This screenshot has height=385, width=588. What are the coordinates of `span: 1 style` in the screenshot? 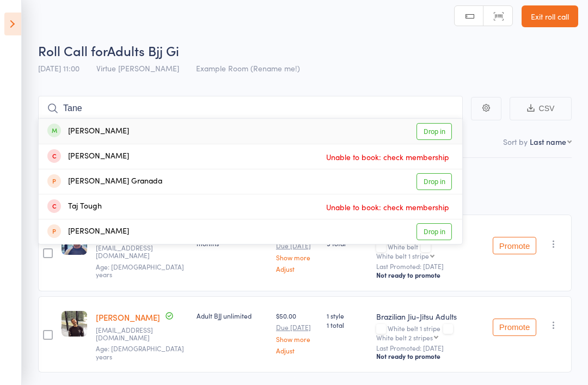 It's located at (347, 315).